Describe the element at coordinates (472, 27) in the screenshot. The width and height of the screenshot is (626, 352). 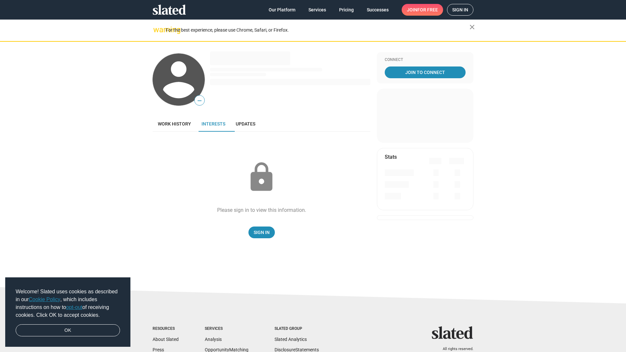
I see `mat-icon: close` at that location.